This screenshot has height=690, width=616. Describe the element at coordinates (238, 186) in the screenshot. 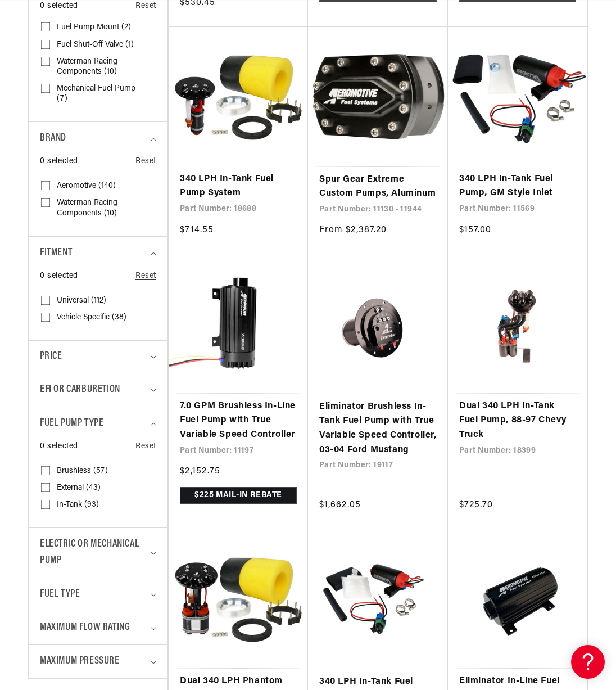

I see `a: 340 LPH In-Tank Fuel Pump System` at that location.